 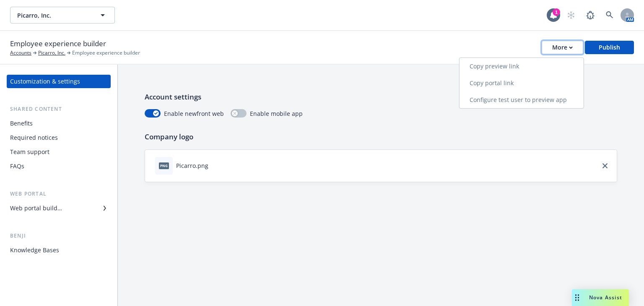 I want to click on span: Enable newfront web, so click(x=194, y=113).